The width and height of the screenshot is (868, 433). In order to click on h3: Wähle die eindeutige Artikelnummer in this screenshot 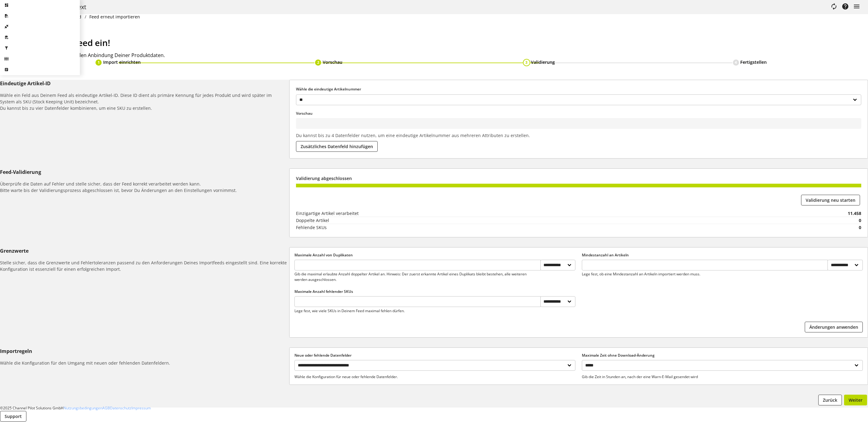, I will do `click(578, 90)`.